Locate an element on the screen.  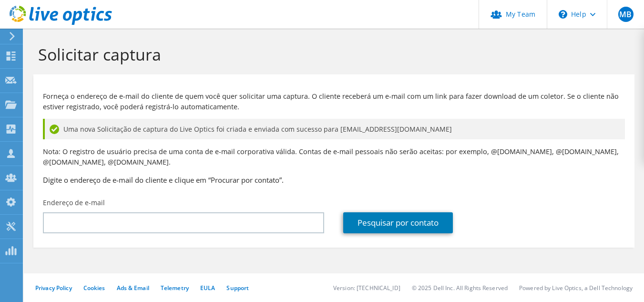
a: Ads & Email is located at coordinates (133, 288).